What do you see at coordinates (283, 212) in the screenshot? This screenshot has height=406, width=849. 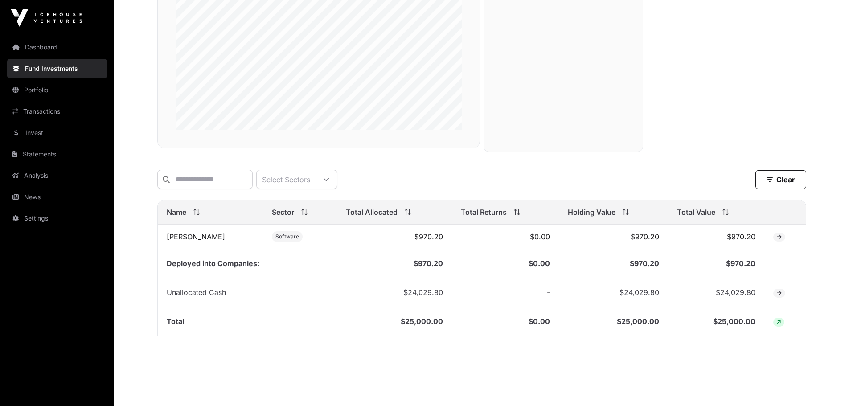 I see `span: Sector` at bounding box center [283, 212].